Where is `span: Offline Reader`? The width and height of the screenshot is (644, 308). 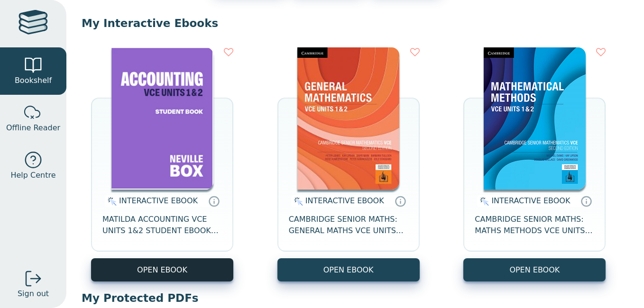
span: Offline Reader is located at coordinates (33, 128).